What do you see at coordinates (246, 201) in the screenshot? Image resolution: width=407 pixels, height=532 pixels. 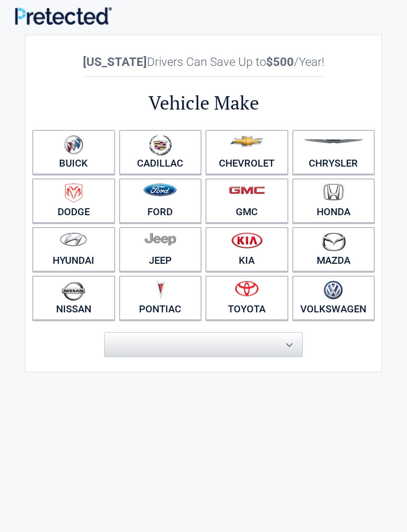 I see `a: GMC` at bounding box center [246, 201].